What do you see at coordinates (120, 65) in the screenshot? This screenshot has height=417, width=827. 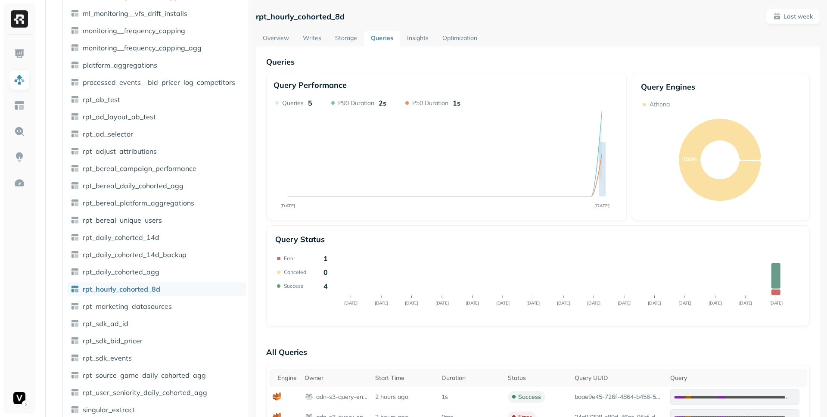 I see `span: platform_aggregations` at bounding box center [120, 65].